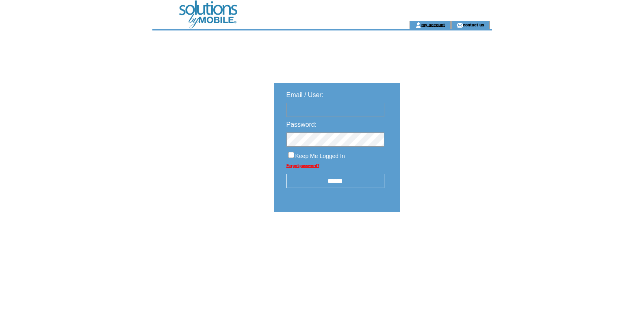 This screenshot has height=314, width=644. Describe the element at coordinates (320, 156) in the screenshot. I see `span: Keep Me Logged In` at that location.